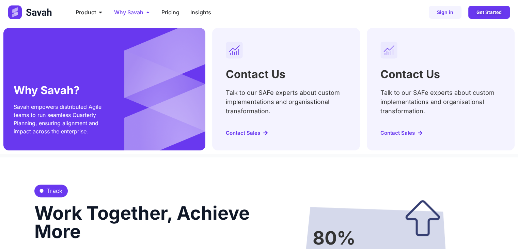  I want to click on span: Product, so click(86, 12).